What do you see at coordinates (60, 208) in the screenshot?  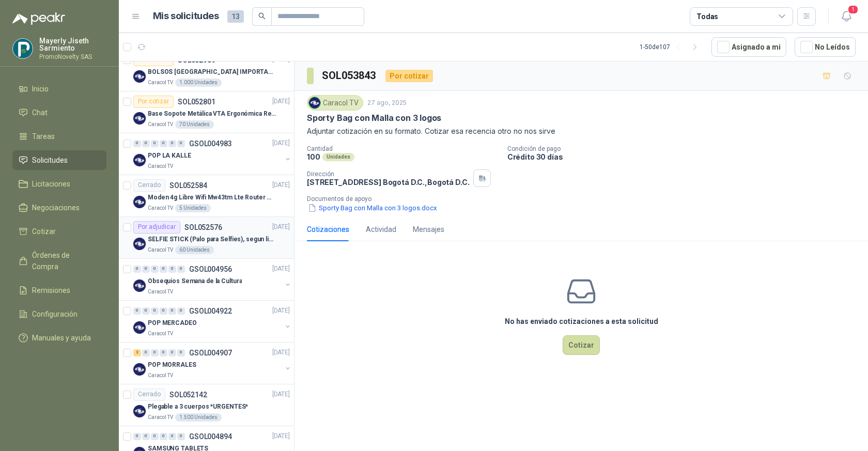 I see `a: Negociaciones` at bounding box center [60, 208].